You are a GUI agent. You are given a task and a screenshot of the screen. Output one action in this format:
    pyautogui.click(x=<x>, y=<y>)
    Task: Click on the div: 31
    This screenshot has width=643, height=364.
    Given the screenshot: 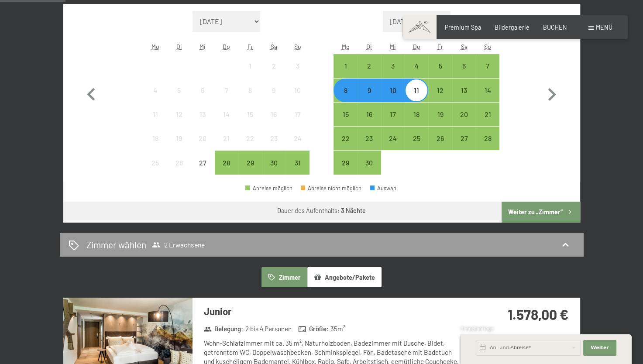 What is the action you would take?
    pyautogui.click(x=297, y=170)
    